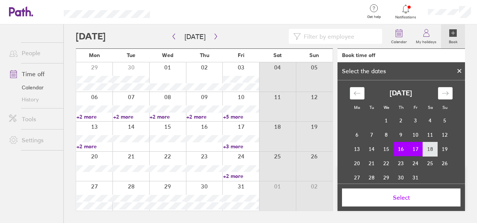 This screenshot has width=477, height=223. Describe the element at coordinates (278, 55) in the screenshot. I see `span: Sat` at that location.